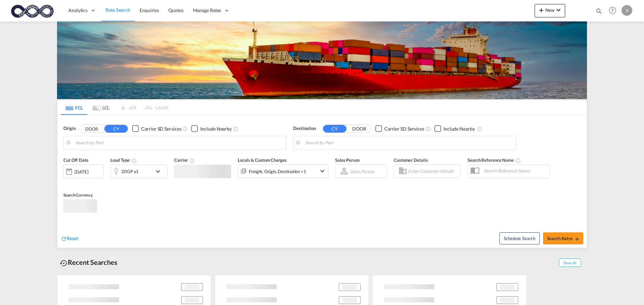 The image size is (644, 305). What do you see at coordinates (363, 171) in the screenshot?
I see `md-select: Sales Person` at bounding box center [363, 171].